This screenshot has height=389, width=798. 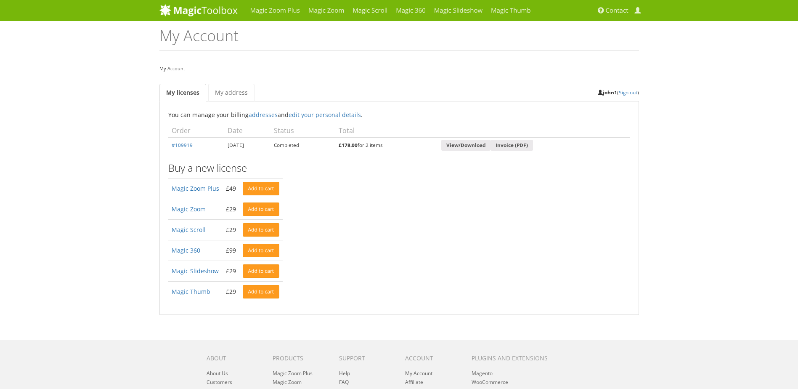 I want to click on span: Order, so click(x=181, y=130).